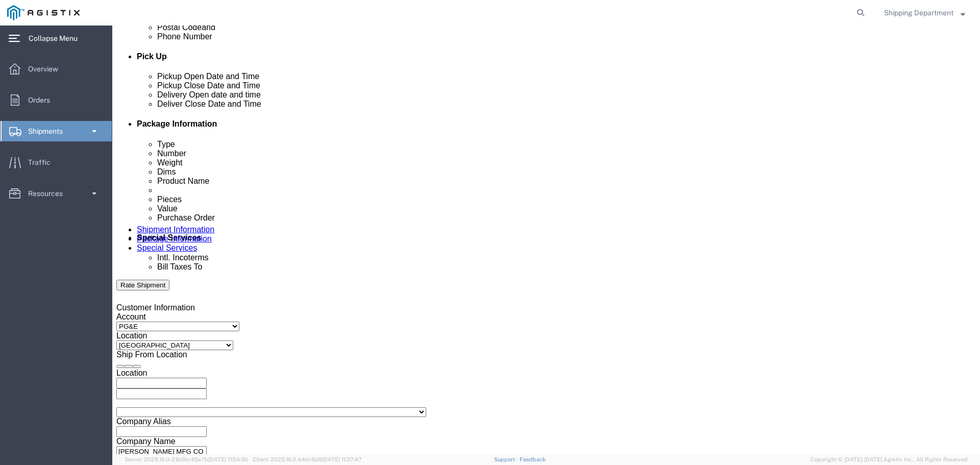  What do you see at coordinates (57, 38) in the screenshot?
I see `span: Collapse Menu` at bounding box center [57, 38].